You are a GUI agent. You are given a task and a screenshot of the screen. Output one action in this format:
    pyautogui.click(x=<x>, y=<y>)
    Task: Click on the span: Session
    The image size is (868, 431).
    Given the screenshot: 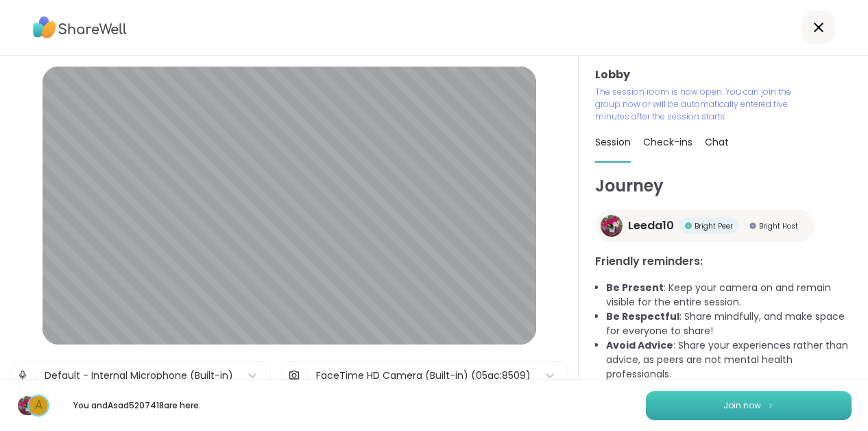 What is the action you would take?
    pyautogui.click(x=613, y=142)
    